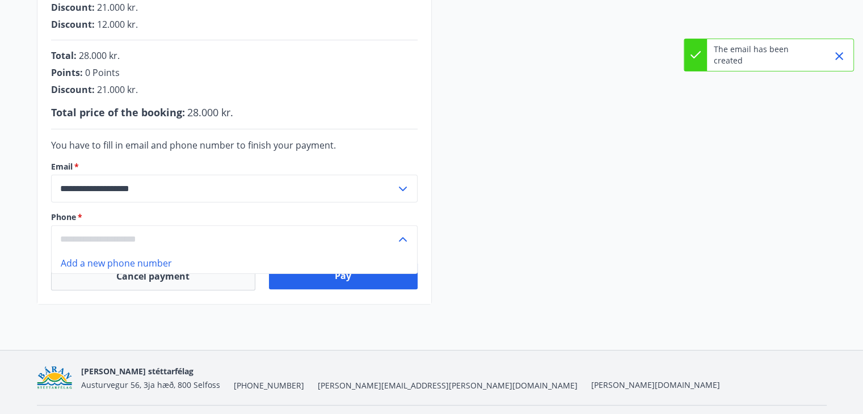 The height and width of the screenshot is (414, 863). I want to click on label: Email, so click(234, 167).